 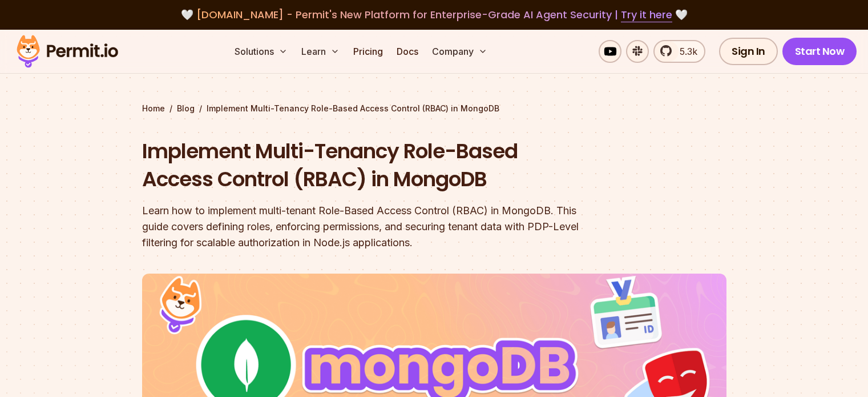 I want to click on button: Solutions, so click(x=261, y=52).